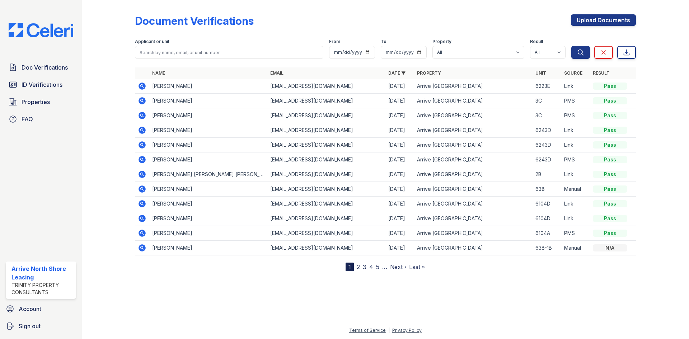 Image resolution: width=689 pixels, height=339 pixels. Describe the element at coordinates (547, 204) in the screenshot. I see `td: 6104D` at that location.